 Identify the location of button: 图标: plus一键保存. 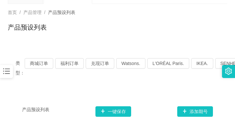
(113, 111).